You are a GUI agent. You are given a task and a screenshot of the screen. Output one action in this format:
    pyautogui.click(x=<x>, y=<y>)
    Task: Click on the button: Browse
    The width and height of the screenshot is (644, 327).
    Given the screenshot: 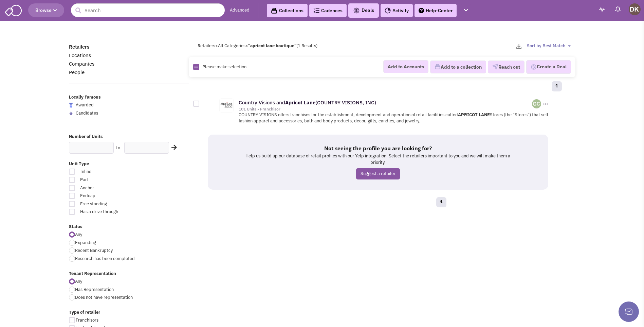 What is the action you would take?
    pyautogui.click(x=46, y=10)
    